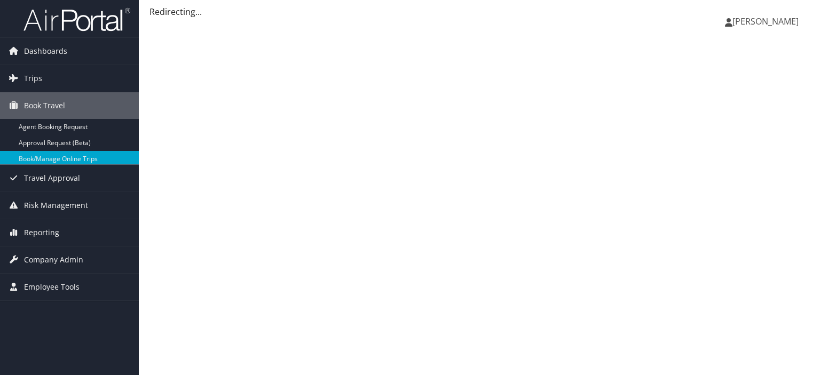 This screenshot has height=375, width=820. Describe the element at coordinates (42, 233) in the screenshot. I see `span: Reporting` at that location.